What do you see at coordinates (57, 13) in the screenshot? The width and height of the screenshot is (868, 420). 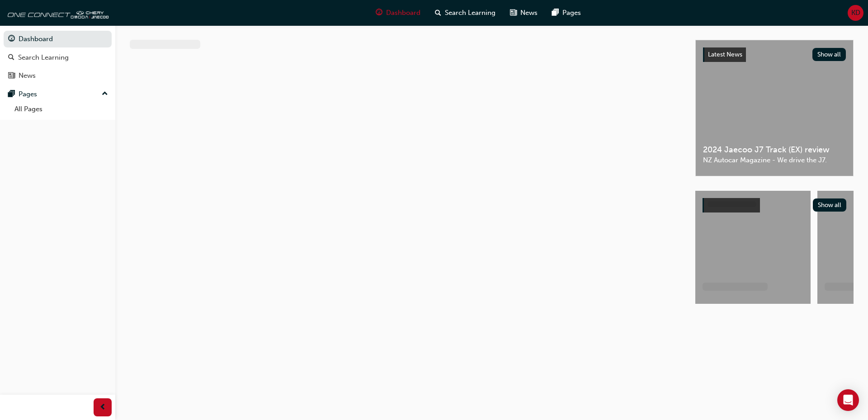 I see `img: oneconnect` at bounding box center [57, 13].